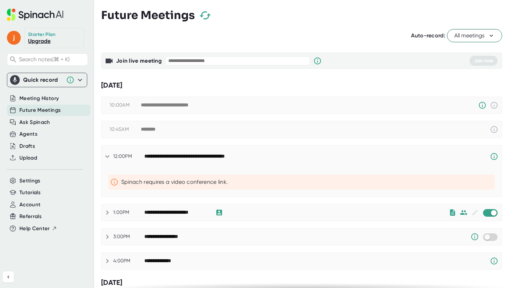 Image resolution: width=509 pixels, height=288 pixels. What do you see at coordinates (28, 134) in the screenshot?
I see `div: Agents` at bounding box center [28, 134].